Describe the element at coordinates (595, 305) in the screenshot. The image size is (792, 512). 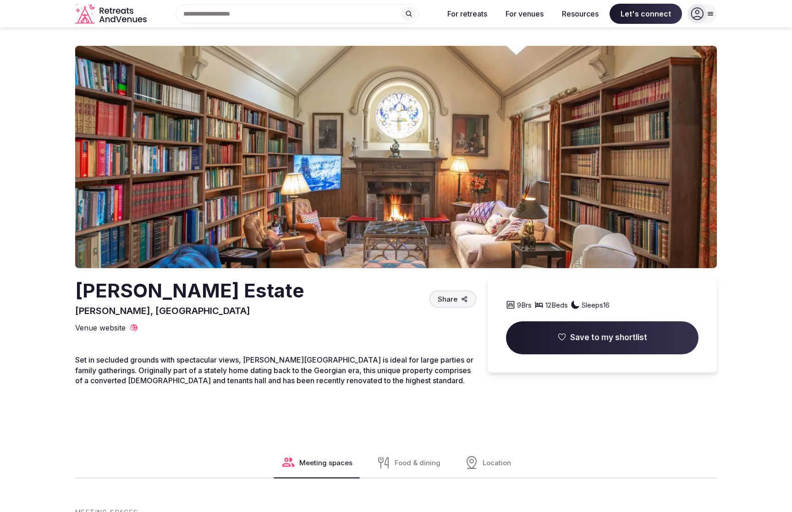
I see `span: Sleeps 16` at that location.